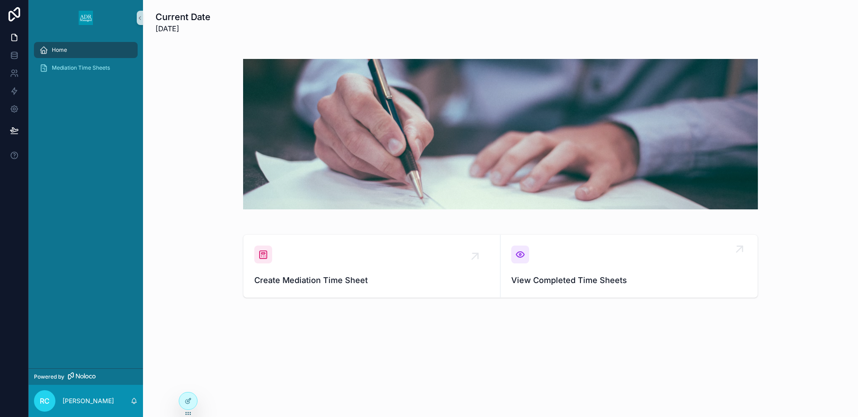  What do you see at coordinates (86, 68) in the screenshot?
I see `a: Mediation Time Sheets` at bounding box center [86, 68].